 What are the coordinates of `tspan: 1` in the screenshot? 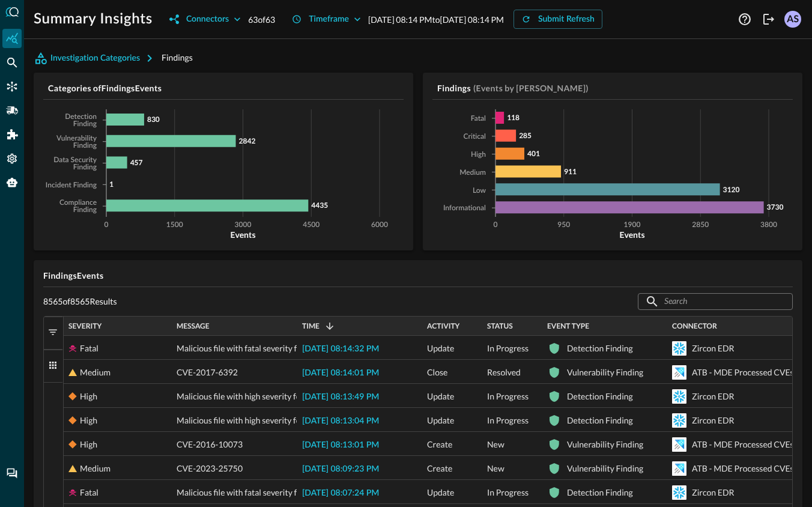 It's located at (111, 183).